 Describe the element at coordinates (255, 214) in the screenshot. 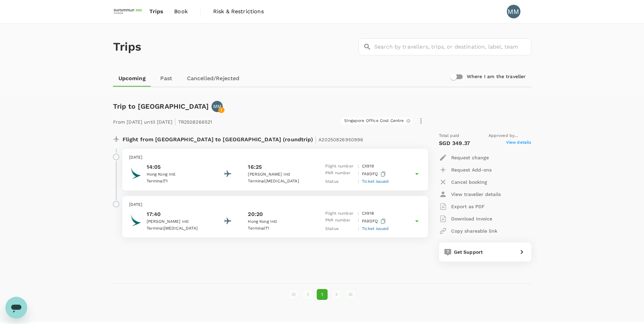

I see `p: 20:20` at that location.